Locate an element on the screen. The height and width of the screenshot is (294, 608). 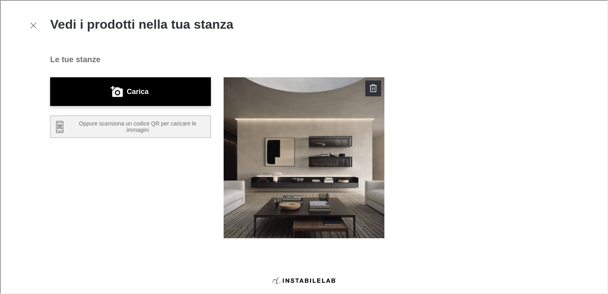
label: Carica is located at coordinates (137, 91).